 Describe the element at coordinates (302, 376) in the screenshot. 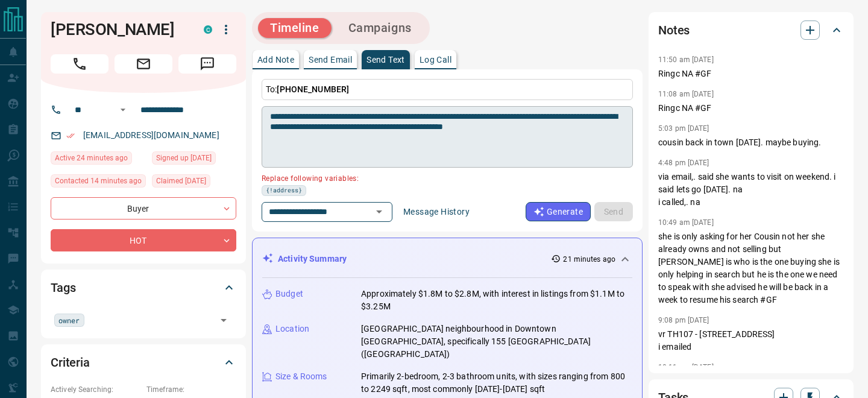

I see `p: Size & Rooms` at that location.